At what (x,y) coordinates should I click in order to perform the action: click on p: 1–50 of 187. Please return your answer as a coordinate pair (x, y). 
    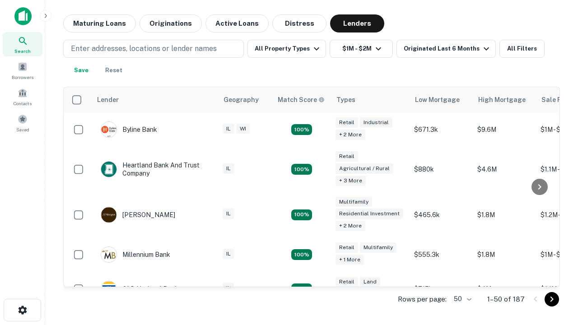
    Looking at the image, I should click on (506, 299).